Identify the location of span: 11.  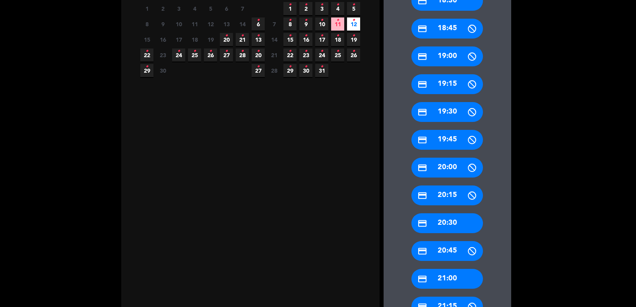
(194, 24).